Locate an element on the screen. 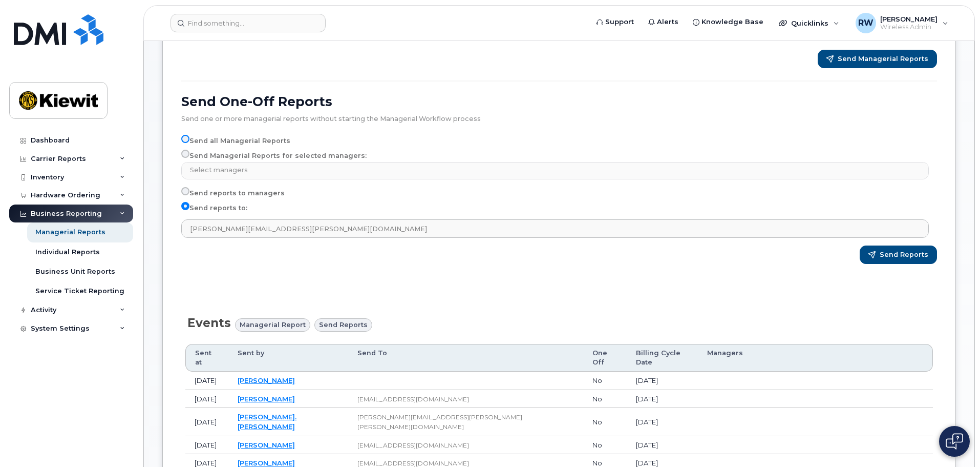  a: Support is located at coordinates (615, 22).